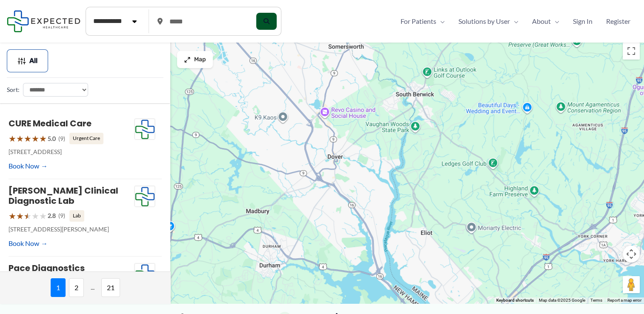 The height and width of the screenshot is (314, 644). I want to click on button: Toggle fullscreen view, so click(631, 51).